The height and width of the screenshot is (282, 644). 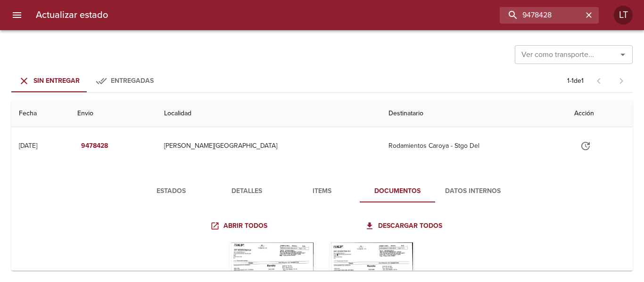 I want to click on a: Abrir todos, so click(x=240, y=226).